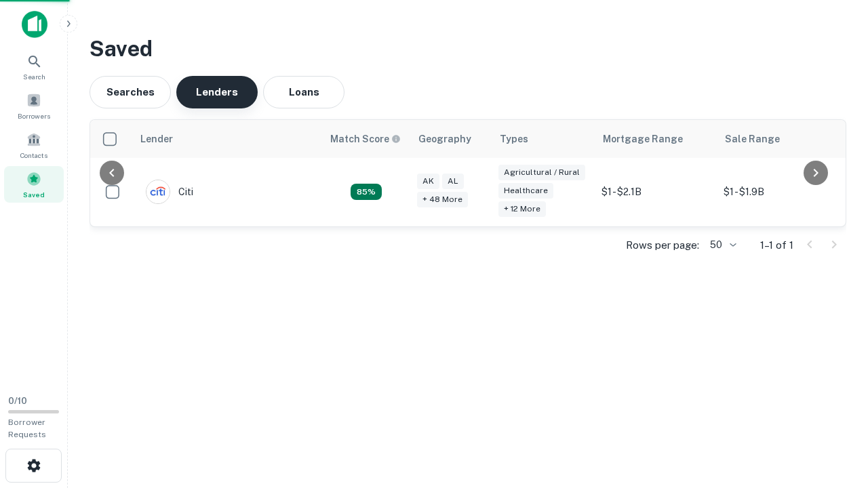 The height and width of the screenshot is (488, 868). I want to click on span: 0 / 10, so click(18, 401).